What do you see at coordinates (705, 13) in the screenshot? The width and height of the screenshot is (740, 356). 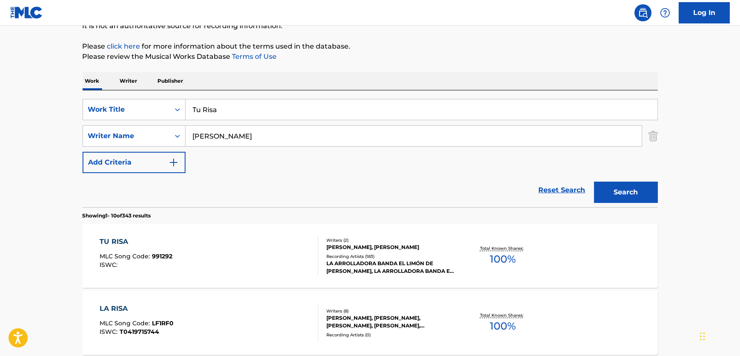 I see `a: Log In` at bounding box center [705, 13].